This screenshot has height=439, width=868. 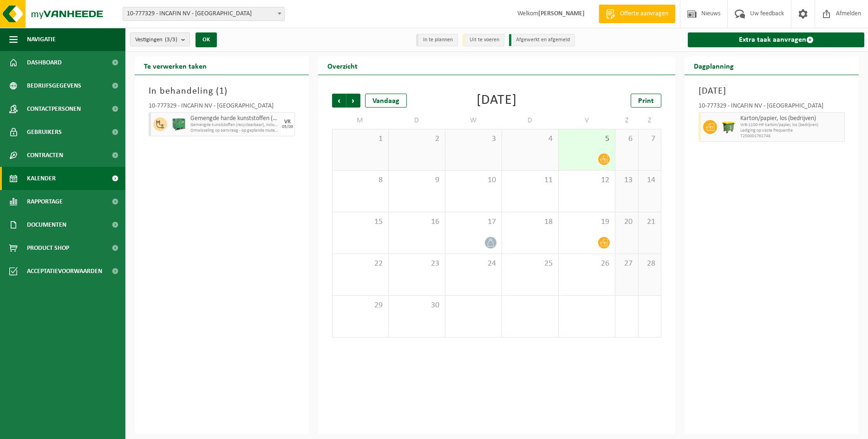 What do you see at coordinates (234, 119) in the screenshot?
I see `span: Gemengde harde kunststoffen (PE, PP en PVC), recycleerbaar (industrieel)` at bounding box center [234, 119].